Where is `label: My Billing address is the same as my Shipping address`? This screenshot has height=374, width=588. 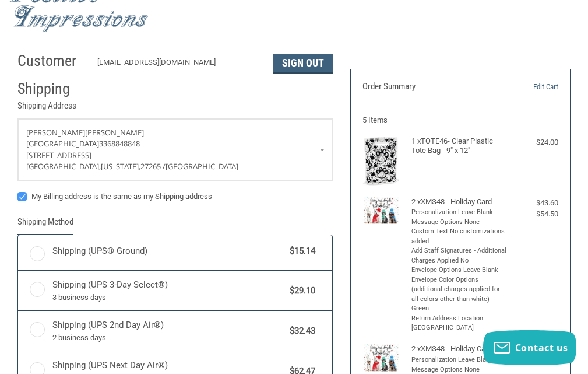
label: My Billing address is the same as my Shipping address is located at coordinates (175, 196).